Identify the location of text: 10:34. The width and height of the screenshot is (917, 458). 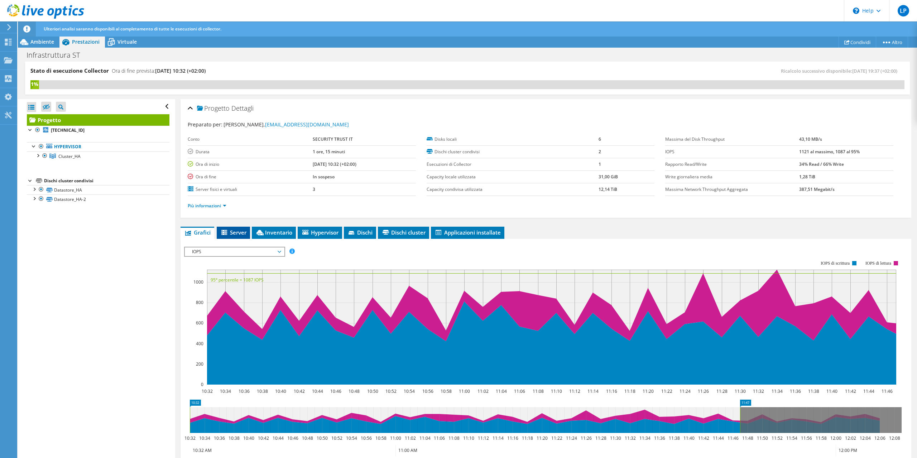
(204, 438).